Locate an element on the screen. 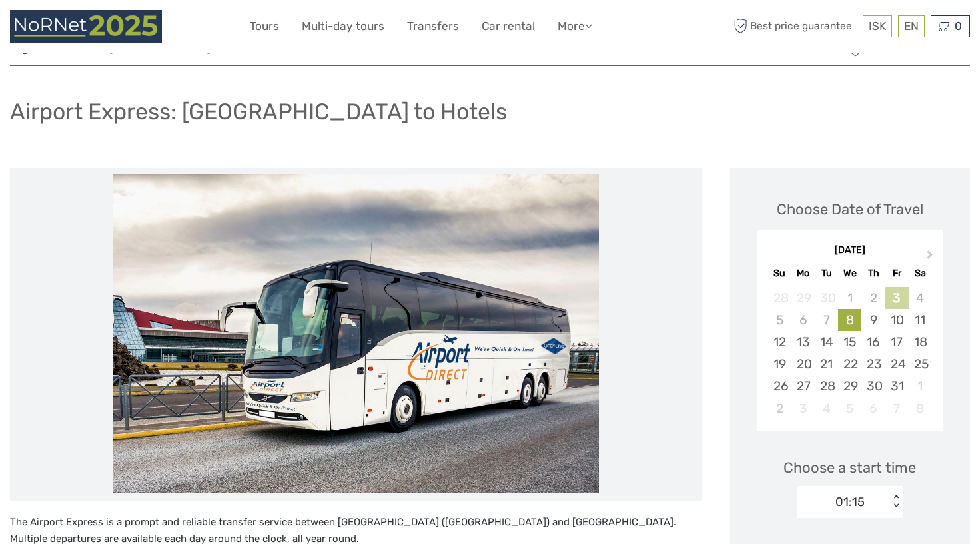  div: Choose Friday, October 24th, 2025 is located at coordinates (896, 363).